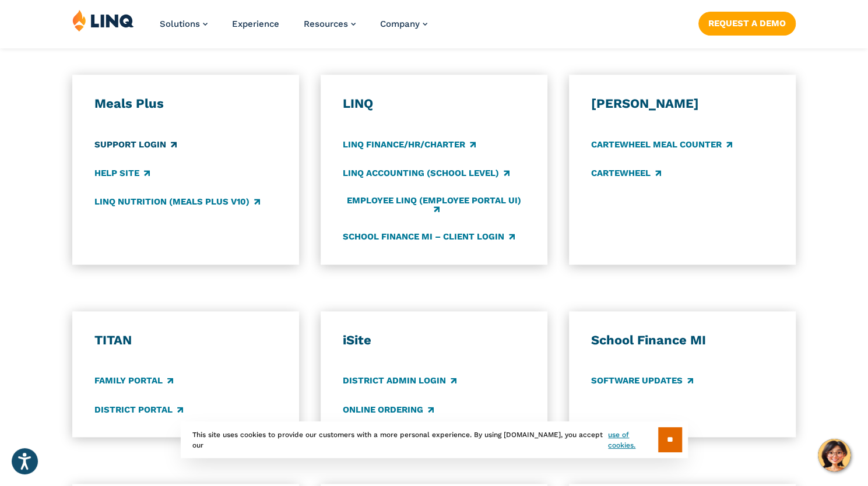 This screenshot has width=868, height=486. What do you see at coordinates (138, 409) in the screenshot?
I see `a: District Portal` at bounding box center [138, 409].